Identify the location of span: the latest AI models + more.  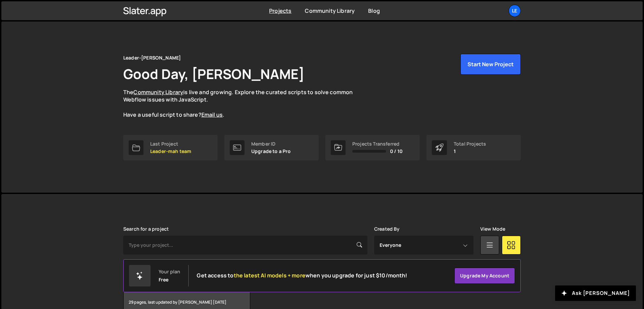
(270, 276).